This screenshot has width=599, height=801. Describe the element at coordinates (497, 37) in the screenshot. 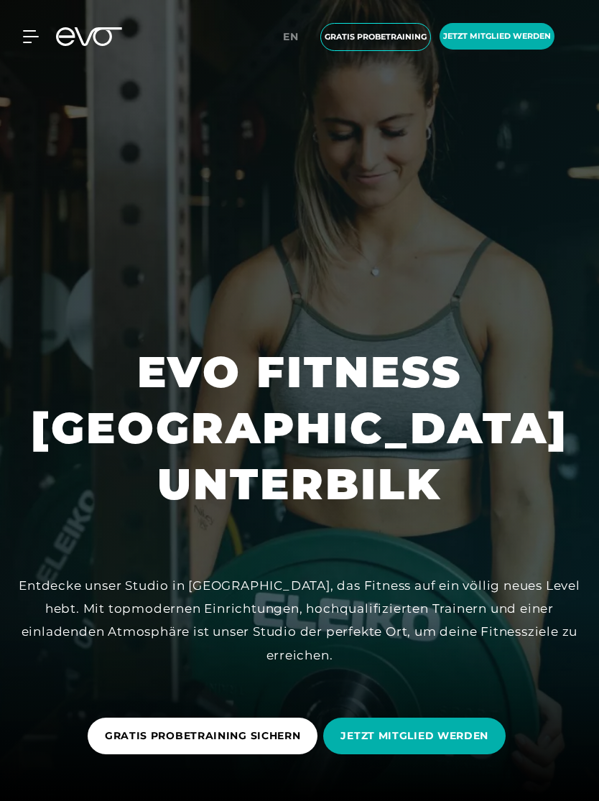

I see `a: Jetzt Mitglied werden` at that location.